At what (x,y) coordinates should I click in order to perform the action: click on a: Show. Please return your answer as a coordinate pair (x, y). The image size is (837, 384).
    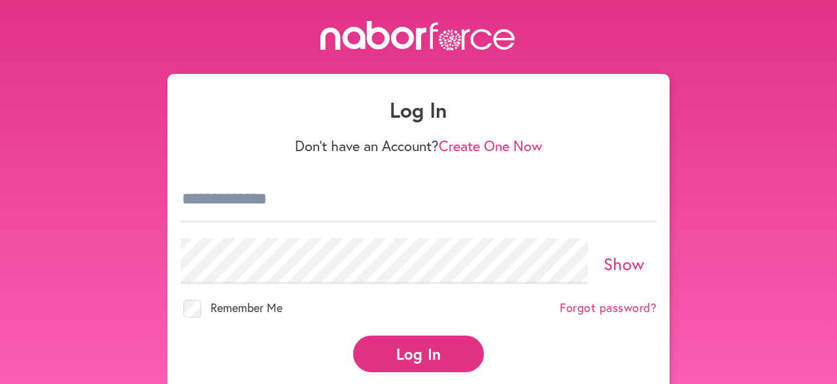
    Looking at the image, I should click on (624, 263).